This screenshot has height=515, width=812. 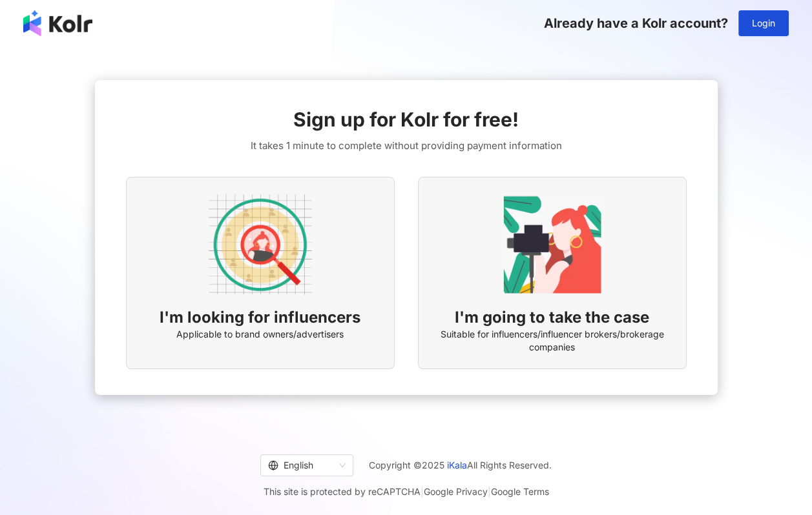 What do you see at coordinates (57, 23) in the screenshot?
I see `img: logo` at bounding box center [57, 23].